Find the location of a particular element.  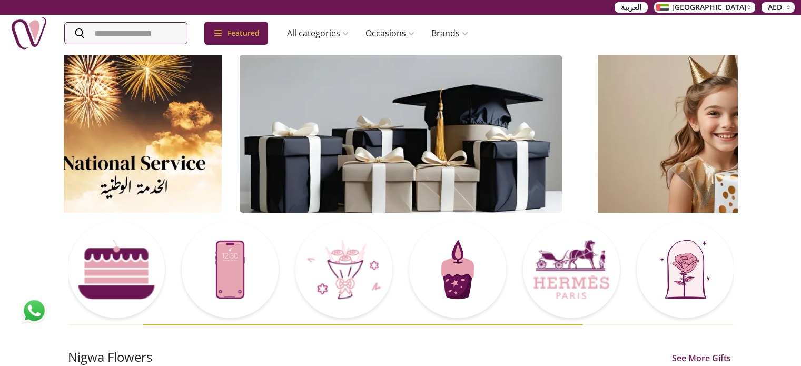

img: Arabic_dztd3n.png is located at coordinates (663, 7).